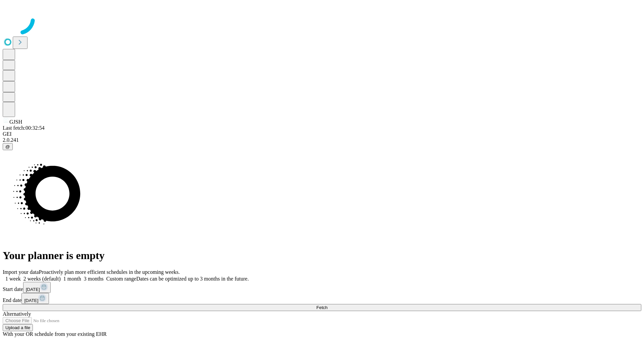 The height and width of the screenshot is (362, 644). What do you see at coordinates (23, 128) in the screenshot?
I see `span: Last fetch: 00:32:54` at bounding box center [23, 128].